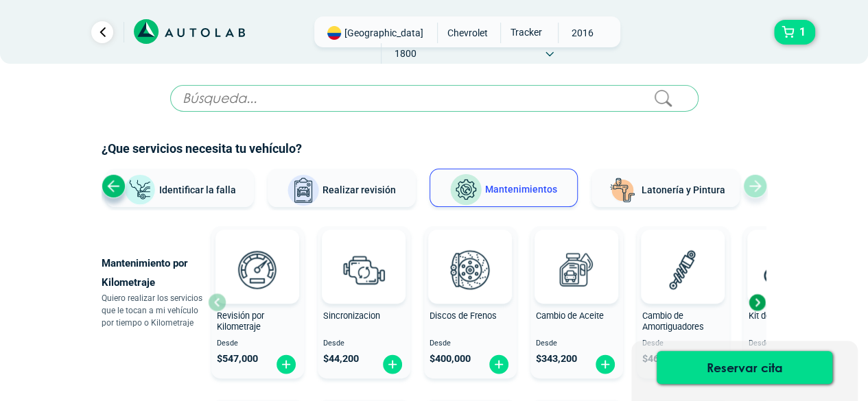 This screenshot has width=868, height=401. Describe the element at coordinates (450, 359) in the screenshot. I see `span: $ 400,000` at that location.